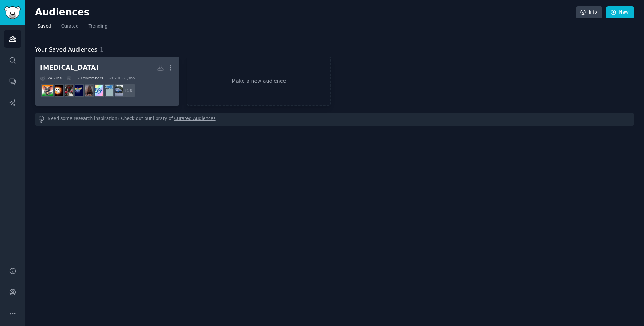 The width and height of the screenshot is (644, 326). Describe the element at coordinates (305, 13) in the screenshot. I see `h2: Audiences` at that location.